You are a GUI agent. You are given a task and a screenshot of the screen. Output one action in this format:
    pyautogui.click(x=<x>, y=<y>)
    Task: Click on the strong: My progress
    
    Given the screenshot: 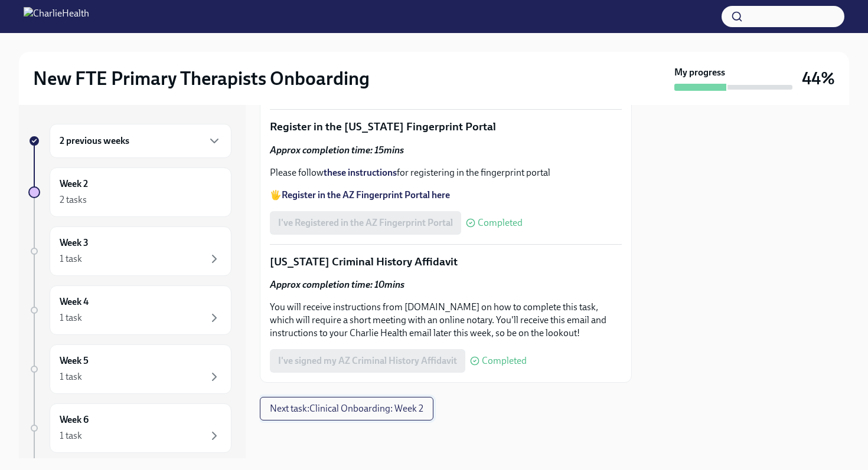 What is the action you would take?
    pyautogui.click(x=699, y=73)
    